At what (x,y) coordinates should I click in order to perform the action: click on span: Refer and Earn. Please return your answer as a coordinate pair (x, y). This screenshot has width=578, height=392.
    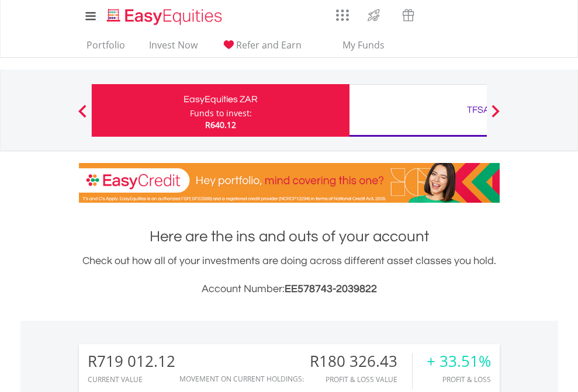
    Looking at the image, I should click on (269, 45).